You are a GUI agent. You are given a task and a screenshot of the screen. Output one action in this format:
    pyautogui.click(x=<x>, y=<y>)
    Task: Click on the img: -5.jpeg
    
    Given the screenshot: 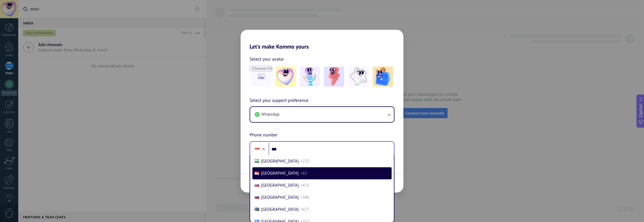 What is the action you would take?
    pyautogui.click(x=383, y=77)
    